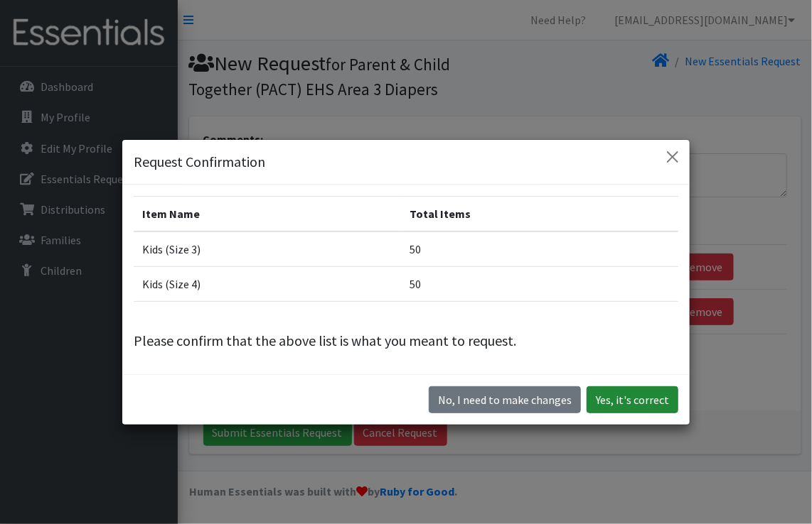  I want to click on button: Close, so click(672, 157).